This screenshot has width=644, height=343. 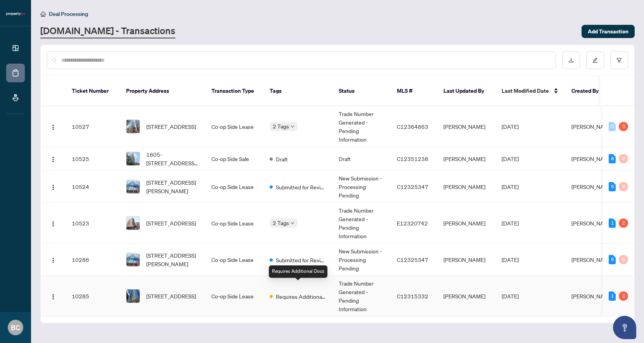 I want to click on th: Tags, so click(x=298, y=91).